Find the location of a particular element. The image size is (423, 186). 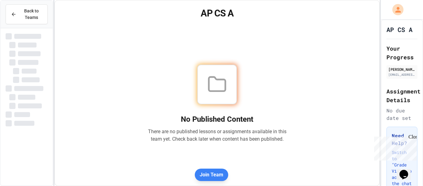

button: Join Team is located at coordinates (212, 175).